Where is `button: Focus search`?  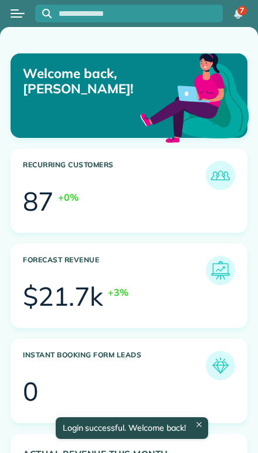
button: Focus search is located at coordinates (43, 13).